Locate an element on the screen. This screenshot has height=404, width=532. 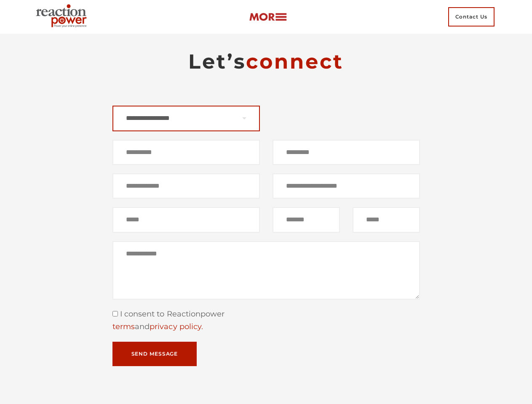
span: Send Message is located at coordinates (155, 354).